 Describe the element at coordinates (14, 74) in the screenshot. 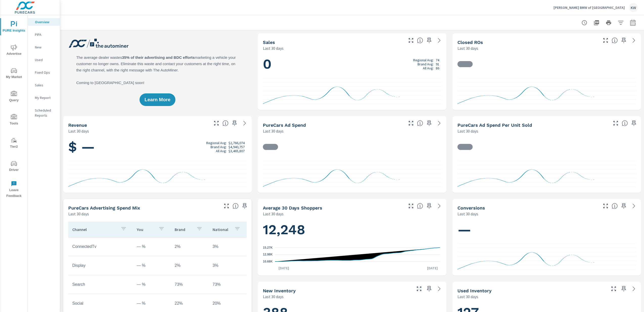

I see `span: My Market` at that location.